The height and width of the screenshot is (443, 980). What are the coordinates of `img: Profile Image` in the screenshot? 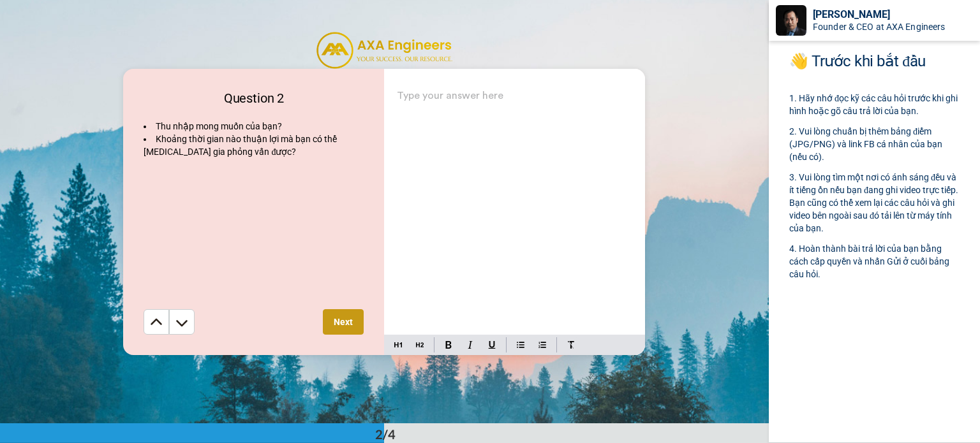 It's located at (791, 20).